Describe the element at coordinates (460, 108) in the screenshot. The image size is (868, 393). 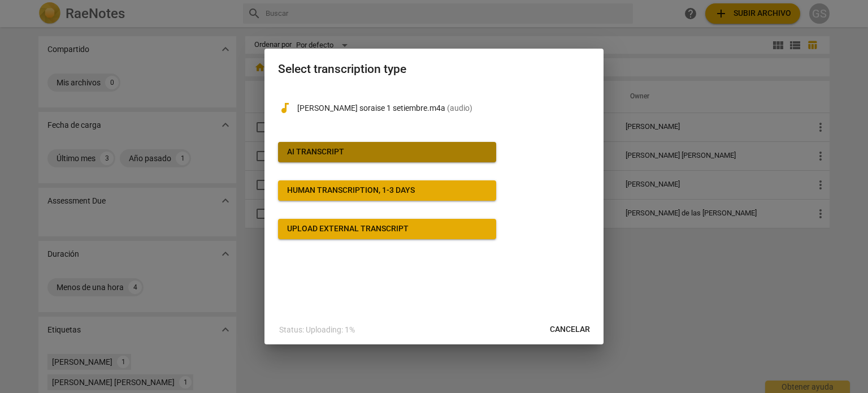
I see `span: ( audio )` at that location.